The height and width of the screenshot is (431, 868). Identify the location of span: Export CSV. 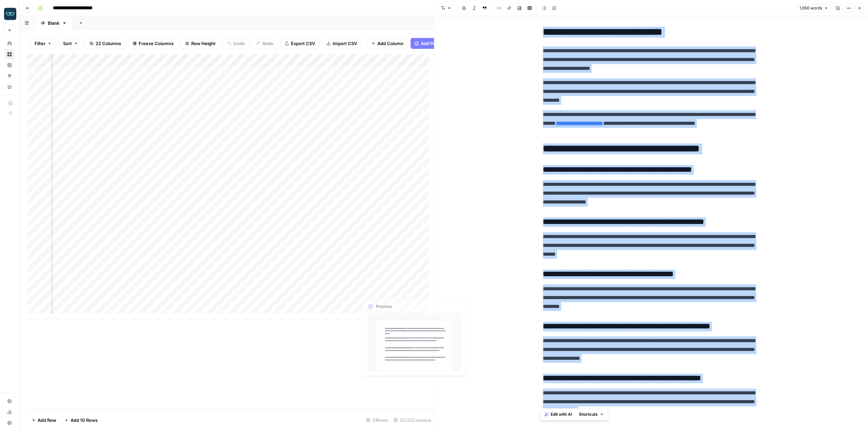
(303, 43).